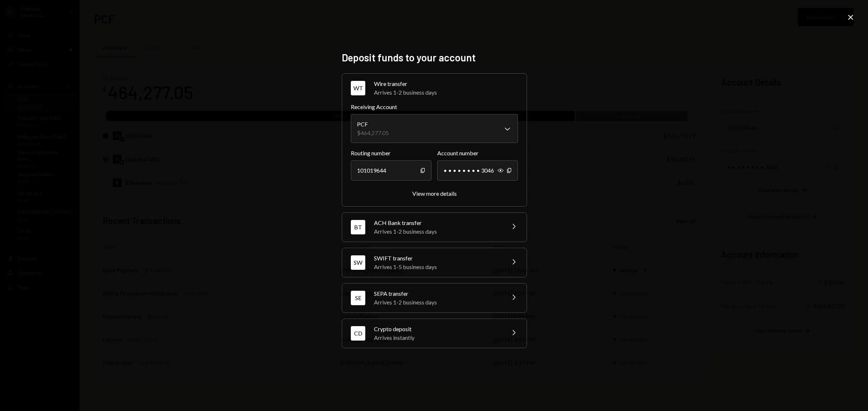 This screenshot has height=411, width=868. Describe the element at coordinates (434, 58) in the screenshot. I see `h2: Deposit funds to your account` at that location.